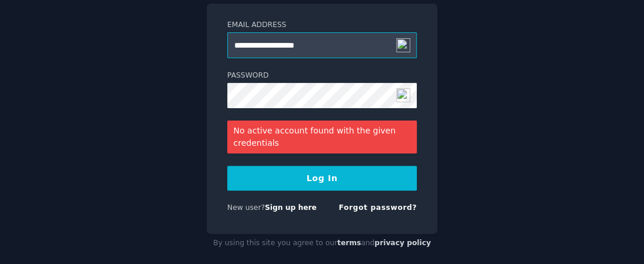  What do you see at coordinates (377, 208) in the screenshot?
I see `a: Forgot password?` at bounding box center [377, 208].